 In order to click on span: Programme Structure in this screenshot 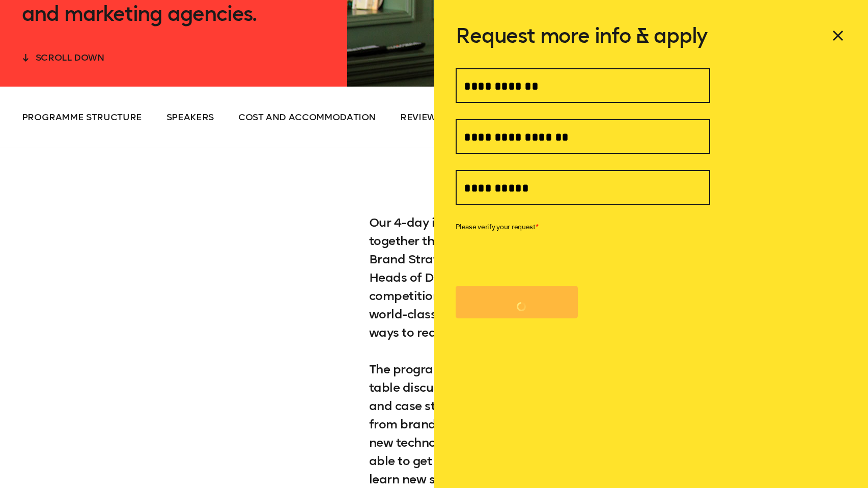, I will do `click(82, 117)`.